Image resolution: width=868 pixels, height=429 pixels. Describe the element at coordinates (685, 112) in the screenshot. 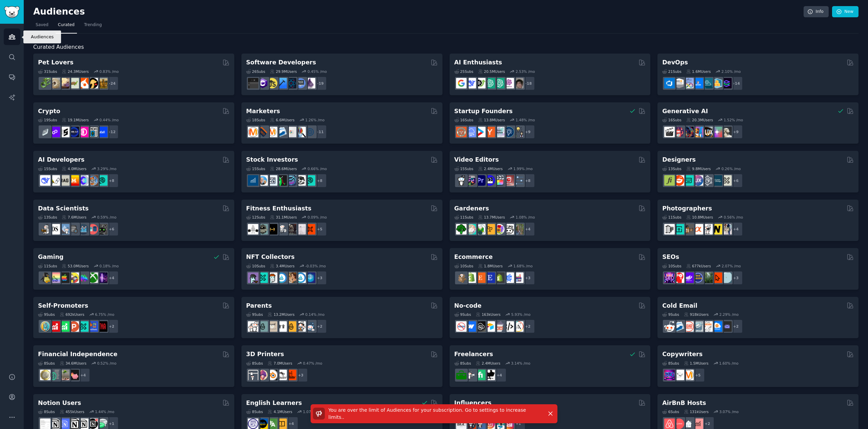

I see `h2: Generative AI` at that location.